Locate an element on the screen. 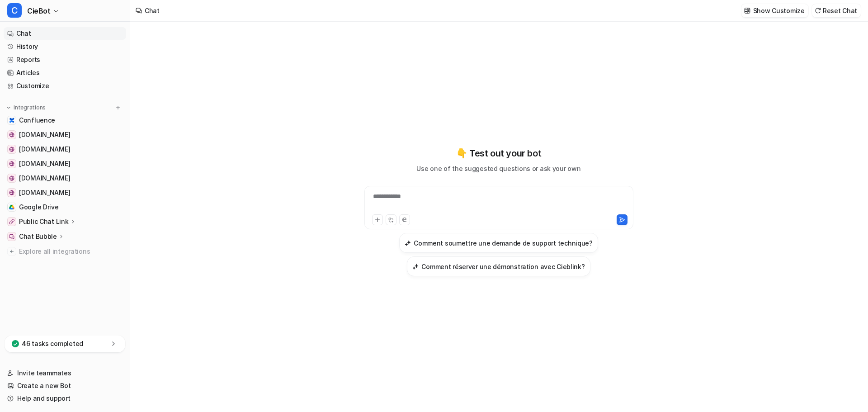 Image resolution: width=868 pixels, height=412 pixels. p: Public Chat Link is located at coordinates (44, 222).